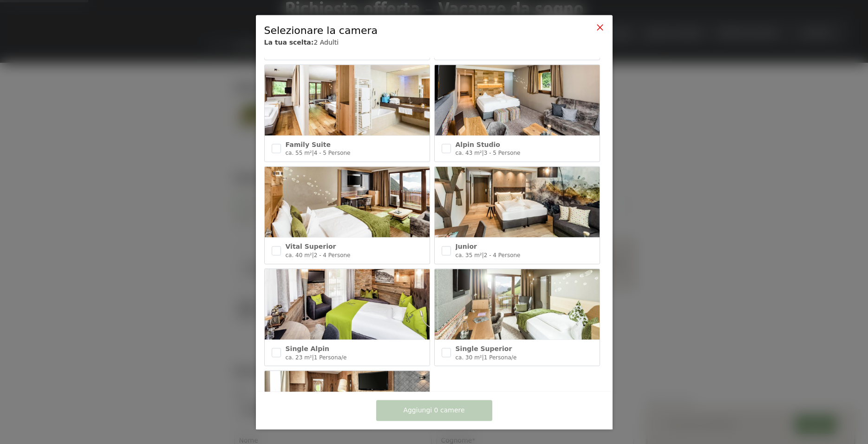 This screenshot has height=444, width=868. What do you see at coordinates (469, 357) in the screenshot?
I see `span: ca. 30 m²` at bounding box center [469, 357].